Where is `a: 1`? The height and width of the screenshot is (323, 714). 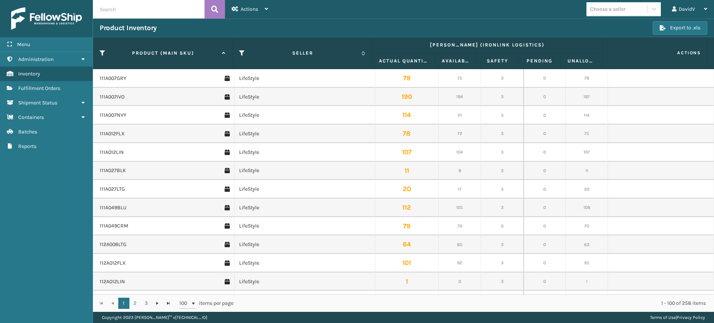 a: 1 is located at coordinates (124, 303).